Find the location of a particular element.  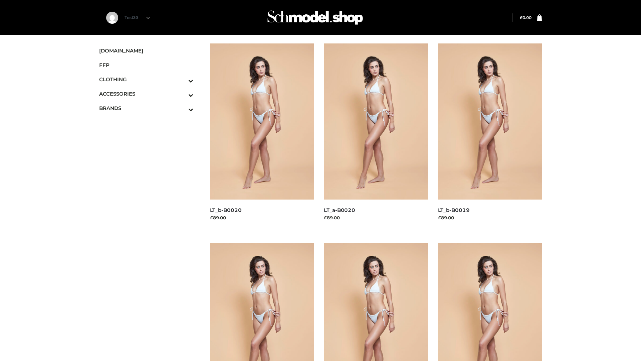

a: ACCESSORIESToggle Submenu is located at coordinates (146, 94).